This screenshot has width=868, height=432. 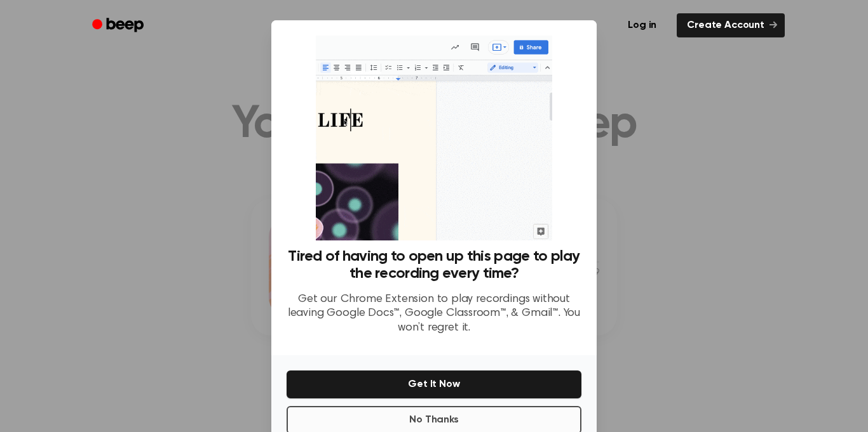 I want to click on p: Get our Chrome Extension to play recordings without leaving Google Docs™, Google Classroom™, & Gm..., so click(x=434, y=314).